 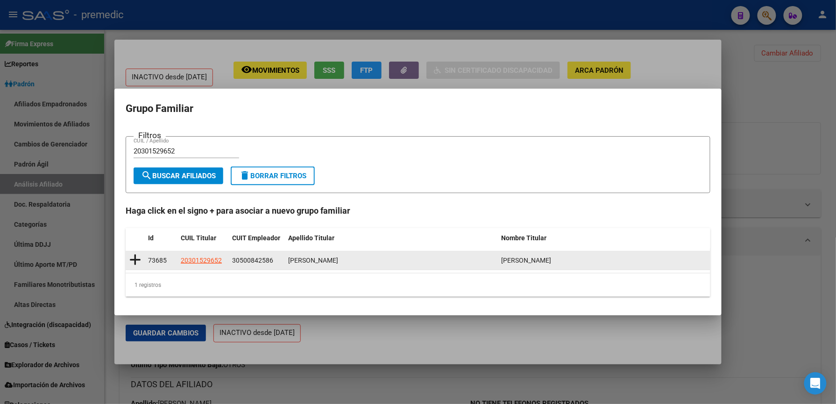 I want to click on button: Buscar Afiliados, so click(x=178, y=176).